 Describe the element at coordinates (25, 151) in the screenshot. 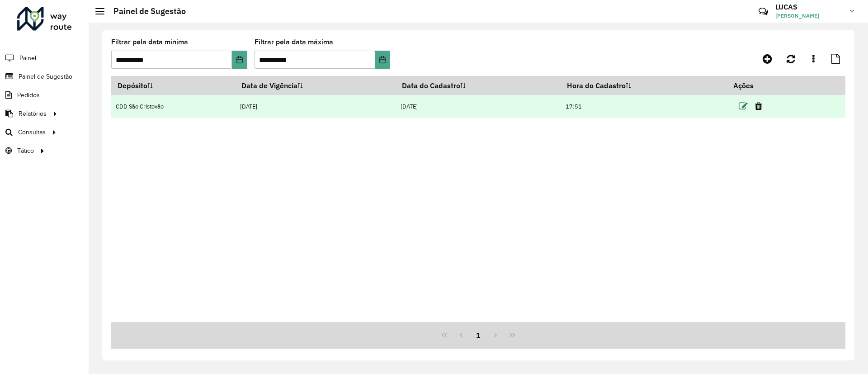

I see `span: Tático` at that location.